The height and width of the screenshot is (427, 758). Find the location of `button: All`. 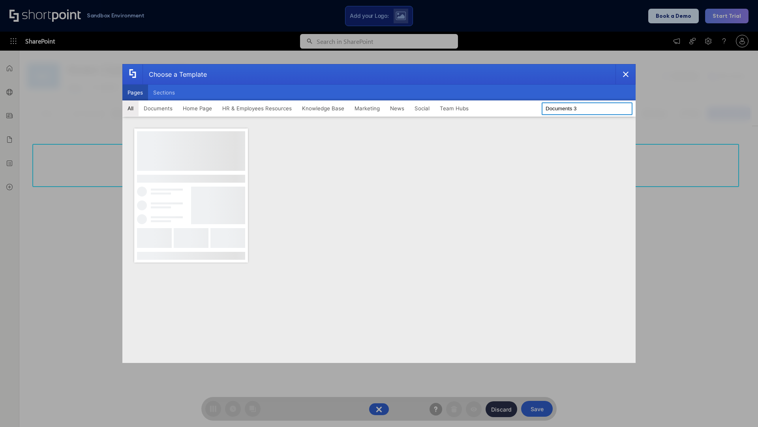

button: All is located at coordinates (130, 108).